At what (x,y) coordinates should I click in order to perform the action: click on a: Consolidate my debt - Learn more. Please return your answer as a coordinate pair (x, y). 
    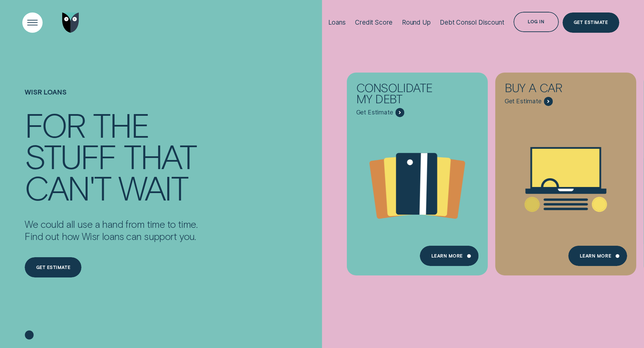
    Looking at the image, I should click on (416, 171).